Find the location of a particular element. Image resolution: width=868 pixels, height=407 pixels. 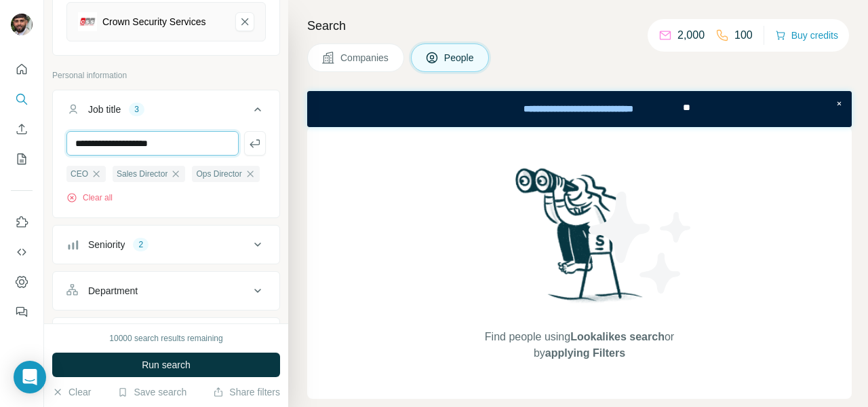

button: Save search is located at coordinates (152, 392).